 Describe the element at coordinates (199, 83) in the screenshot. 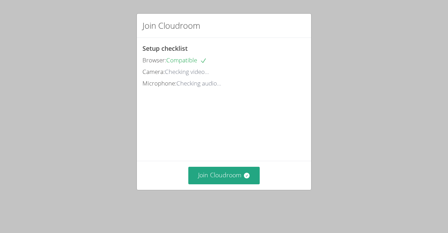

I see `span: Checking audio...` at that location.